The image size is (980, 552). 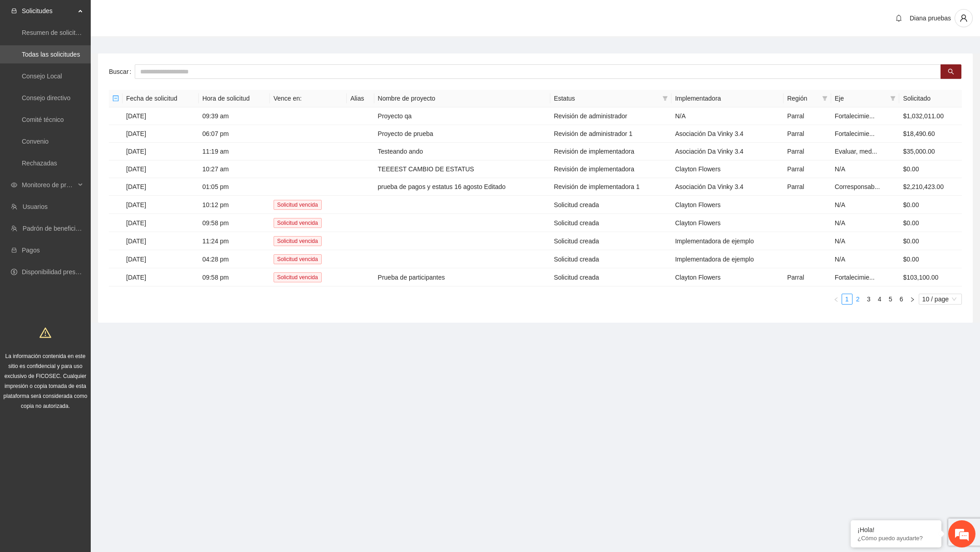 I want to click on td: 01:05 pm, so click(x=234, y=187).